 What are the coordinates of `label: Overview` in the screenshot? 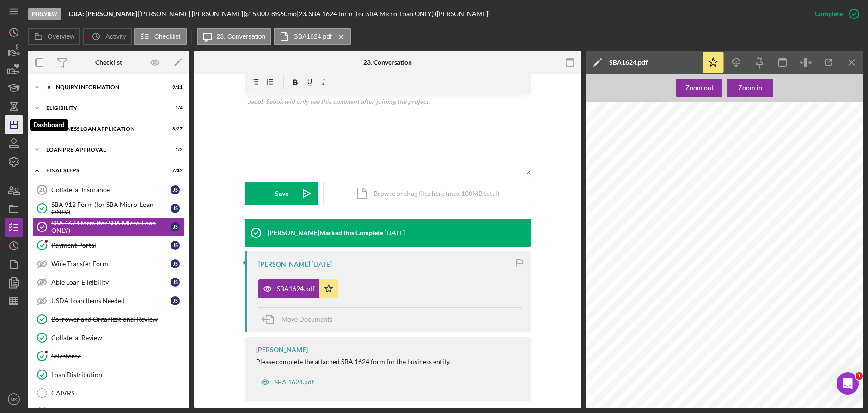 It's located at (61, 37).